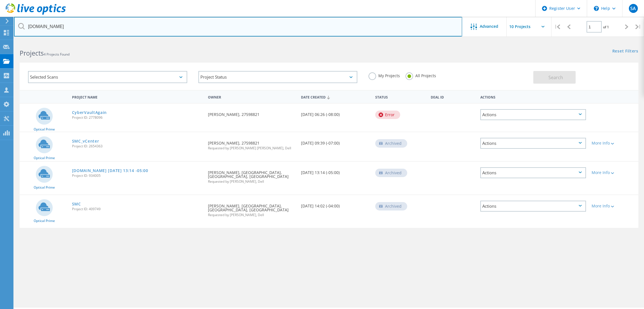  What do you see at coordinates (400, 96) in the screenshot?
I see `div: Status` at bounding box center [400, 96].